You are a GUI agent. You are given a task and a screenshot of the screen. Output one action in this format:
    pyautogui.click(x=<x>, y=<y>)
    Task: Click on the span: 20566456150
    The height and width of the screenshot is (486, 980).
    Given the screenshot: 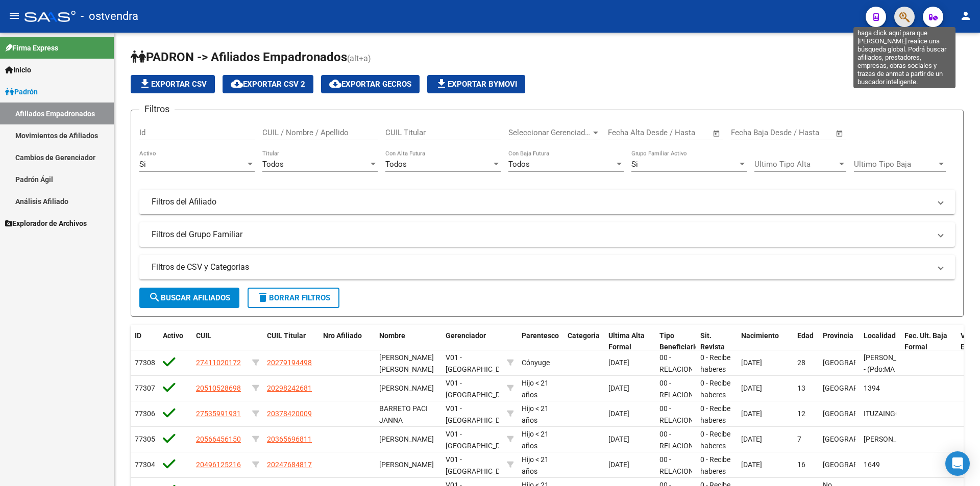 What is the action you would take?
    pyautogui.click(x=218, y=439)
    